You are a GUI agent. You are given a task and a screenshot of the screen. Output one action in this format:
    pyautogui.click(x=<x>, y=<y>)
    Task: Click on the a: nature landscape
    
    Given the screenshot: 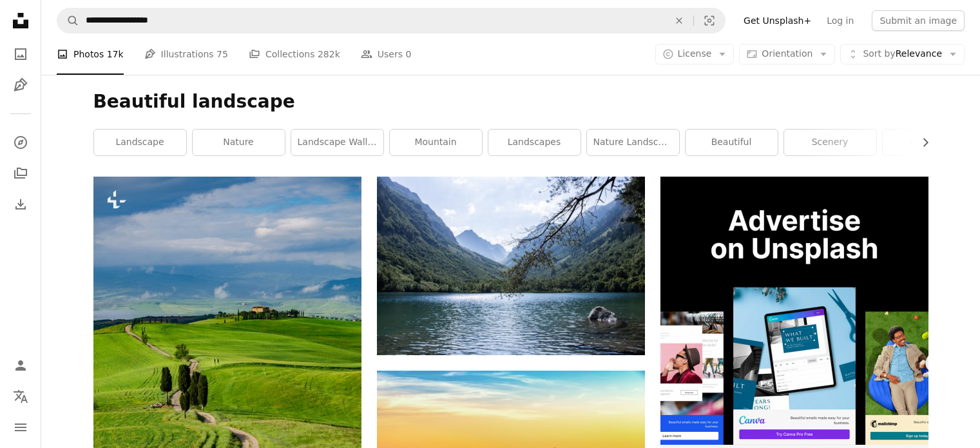 What is the action you would take?
    pyautogui.click(x=633, y=142)
    